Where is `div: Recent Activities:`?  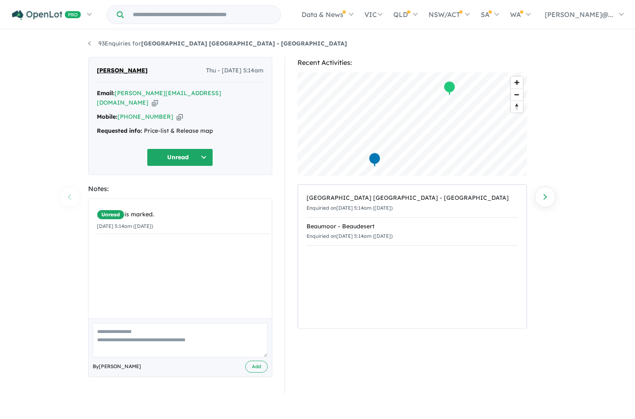 div: Recent Activities: is located at coordinates (412, 62).